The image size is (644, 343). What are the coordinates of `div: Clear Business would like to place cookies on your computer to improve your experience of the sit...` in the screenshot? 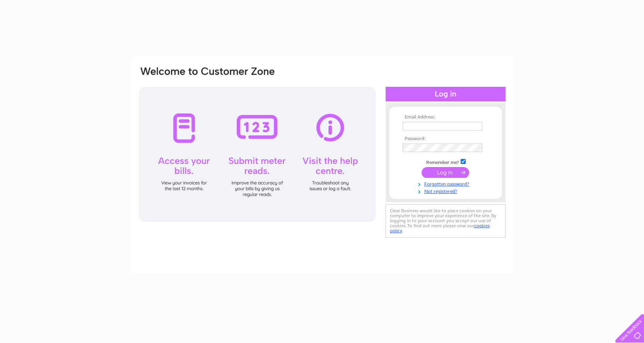 It's located at (445, 220).